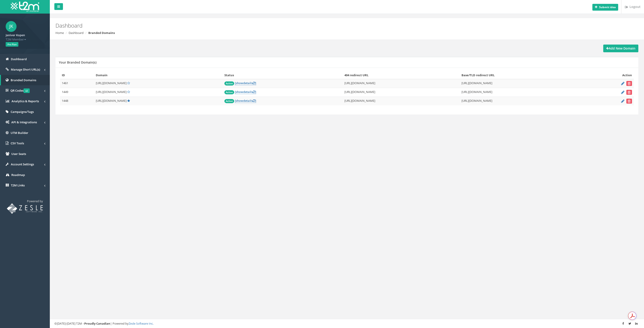 The image size is (644, 328). What do you see at coordinates (621, 48) in the screenshot?
I see `strong: Add New Domain` at bounding box center [621, 48].